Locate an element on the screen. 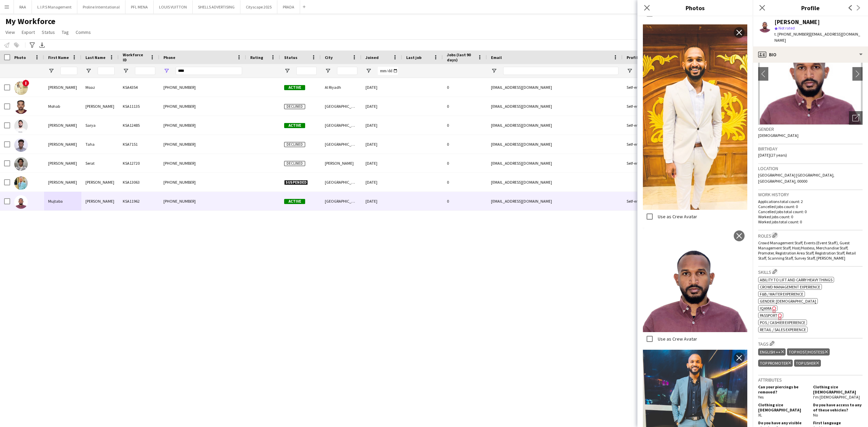 The height and width of the screenshot is (427, 868). span: Crowd Management Staff, Events (Event Staff), Guest Management Staff, Host/Hostess, Merchandise S... is located at coordinates (807, 250).